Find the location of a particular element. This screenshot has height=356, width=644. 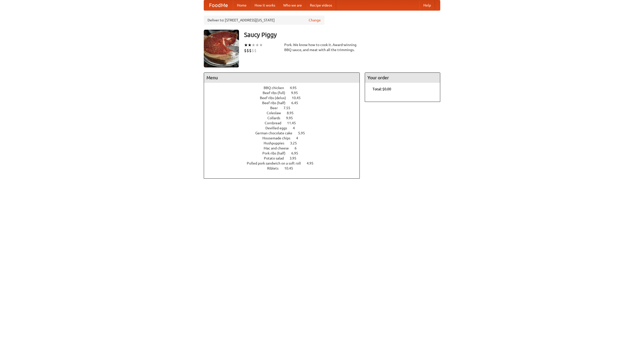

a: Riblets 10.45 is located at coordinates (285, 168).